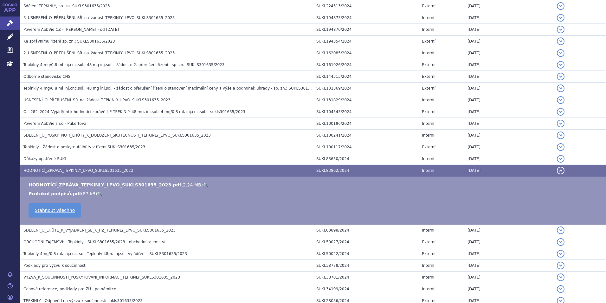 Image resolution: width=606 pixels, height=303 pixels. I want to click on span: Sdělení TEPKINLY, sp. zn. SUKLS301635/2023, so click(67, 6).